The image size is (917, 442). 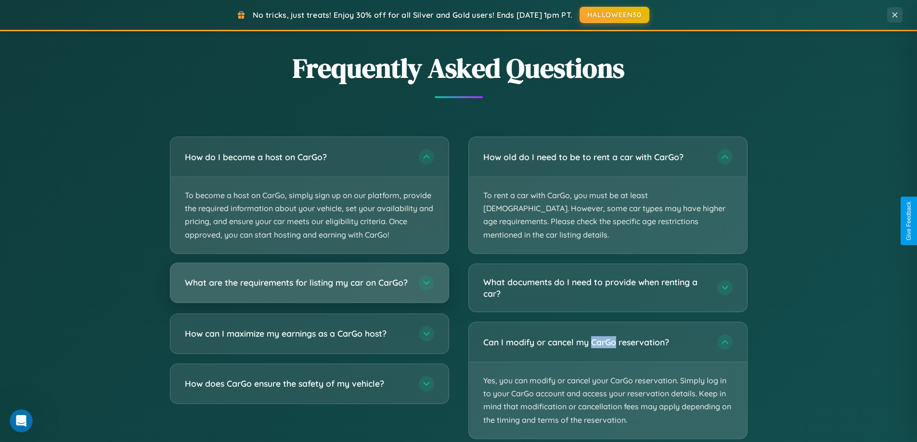 I want to click on h3: How can I maximize my earnings as a CarGo host?, so click(x=297, y=334).